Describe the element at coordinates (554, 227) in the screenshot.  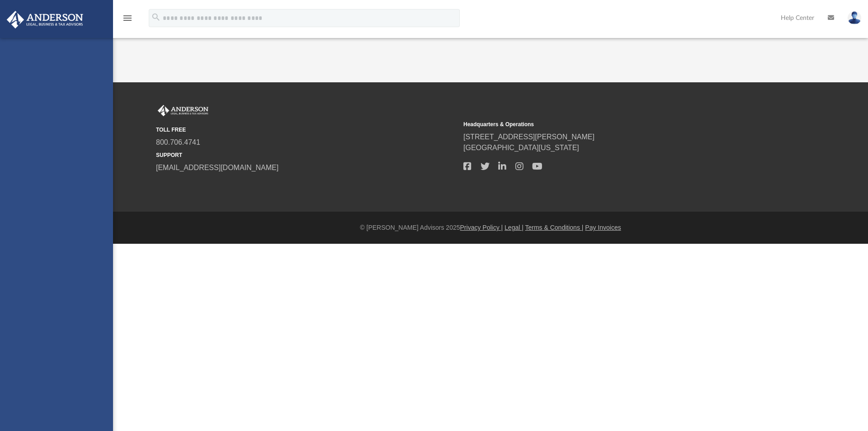
I see `a: Terms & Conditions |` at that location.